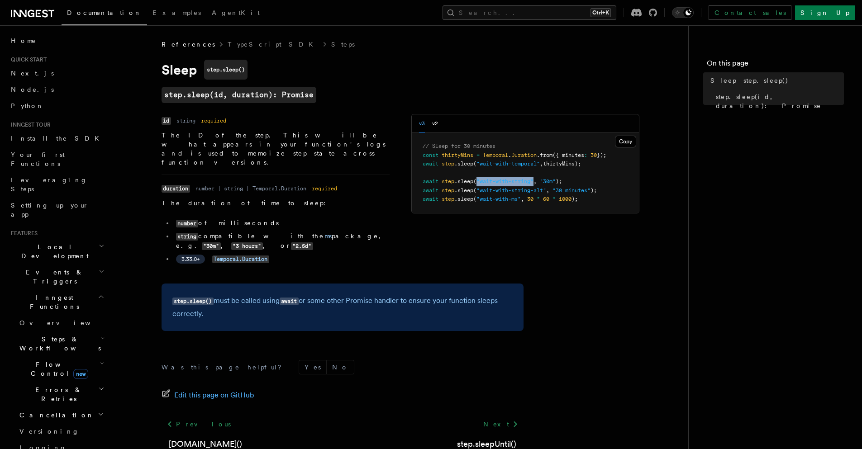 The image size is (862, 449). What do you see at coordinates (61, 395) in the screenshot?
I see `button: Errors & Retries` at bounding box center [61, 395].